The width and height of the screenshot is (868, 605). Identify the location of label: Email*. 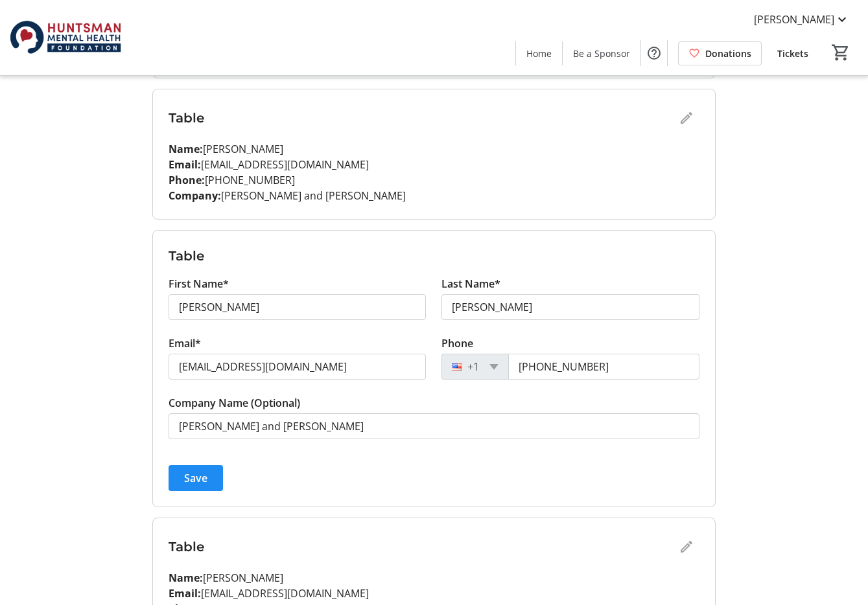
(185, 343).